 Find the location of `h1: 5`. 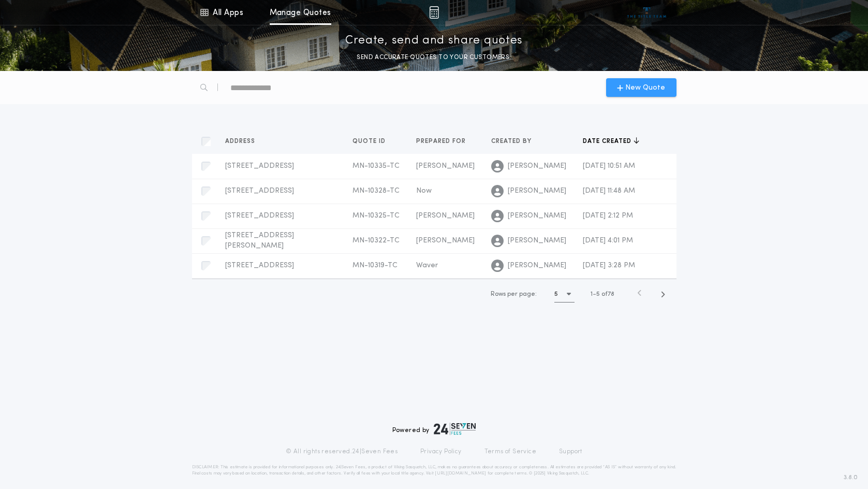

h1: 5 is located at coordinates (556, 294).